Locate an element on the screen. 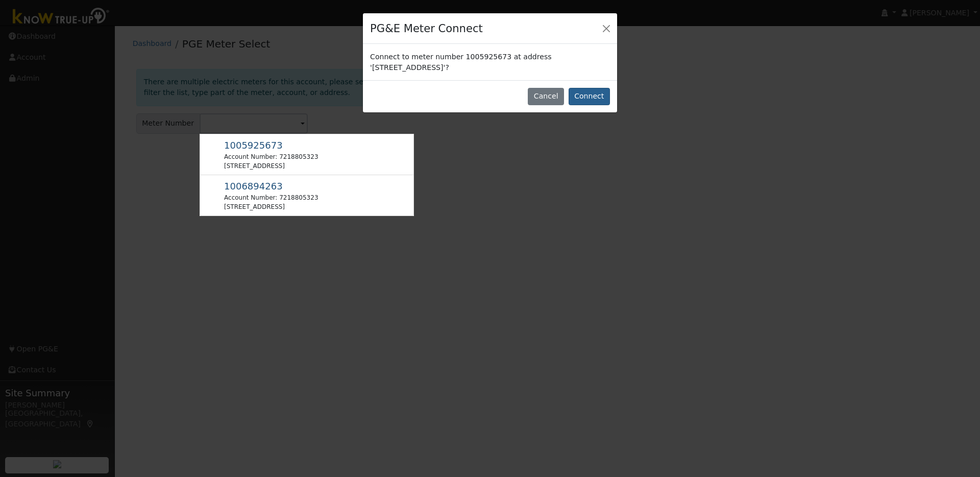 The width and height of the screenshot is (980, 477). button: Close is located at coordinates (606, 28).